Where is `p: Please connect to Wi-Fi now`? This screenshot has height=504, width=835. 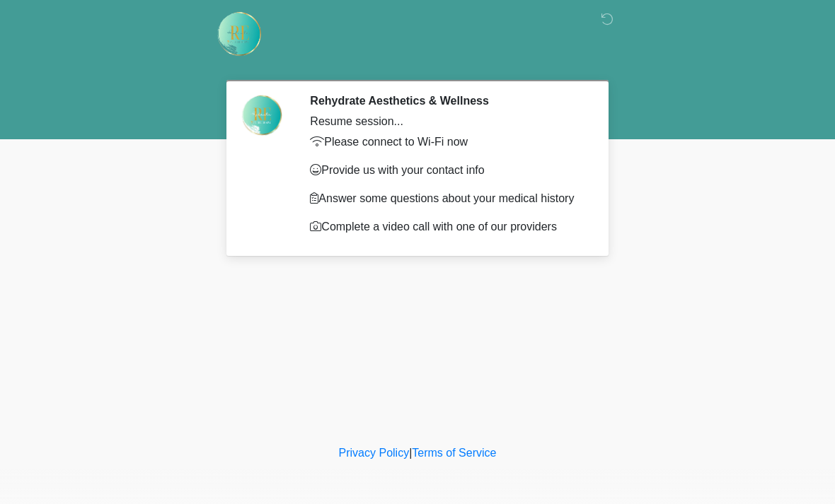
p: Please connect to Wi-Fi now is located at coordinates (447, 142).